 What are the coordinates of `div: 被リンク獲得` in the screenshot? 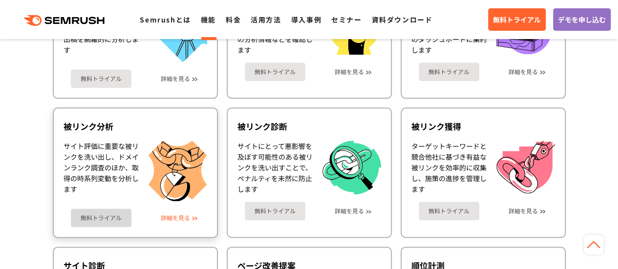 It's located at (483, 127).